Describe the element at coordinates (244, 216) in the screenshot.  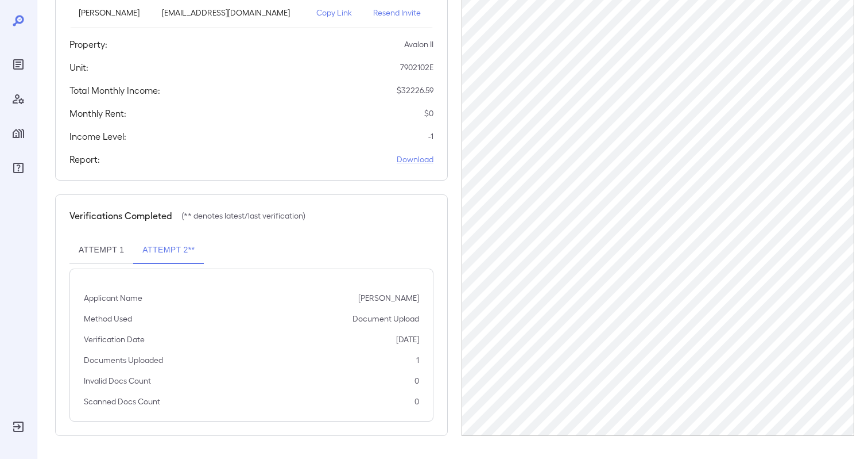
I see `p: (** denotes latest/last verification)` at that location.